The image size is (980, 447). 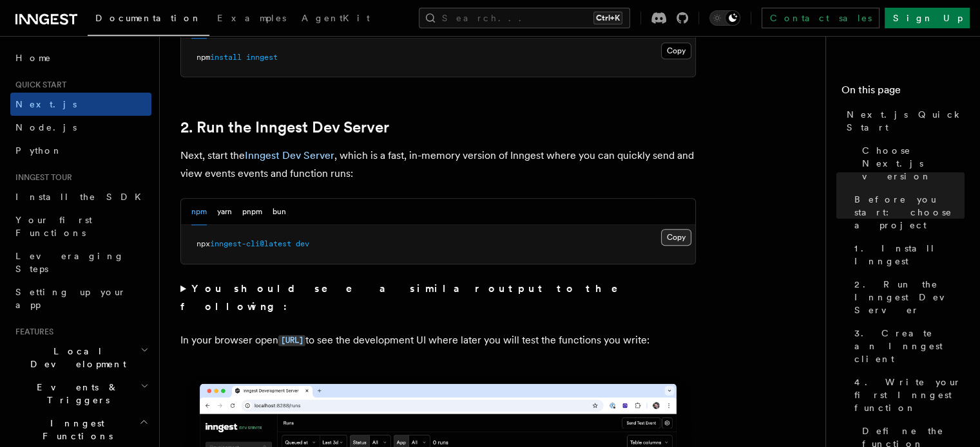 What do you see at coordinates (80, 127) in the screenshot?
I see `a: Node.js` at bounding box center [80, 127].